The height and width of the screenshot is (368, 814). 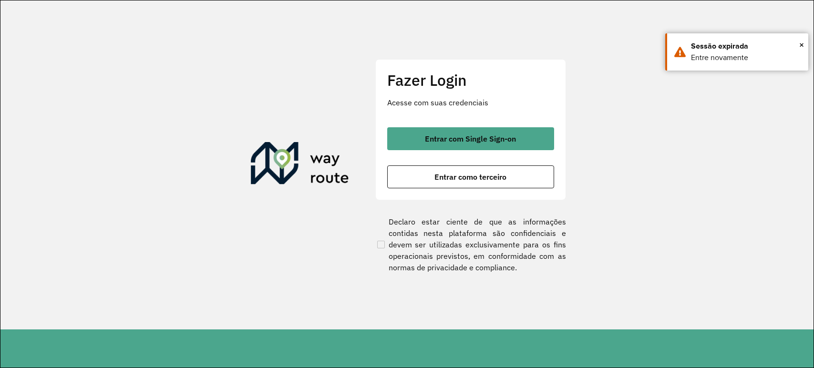 I want to click on div: Entre novamente, so click(x=745, y=58).